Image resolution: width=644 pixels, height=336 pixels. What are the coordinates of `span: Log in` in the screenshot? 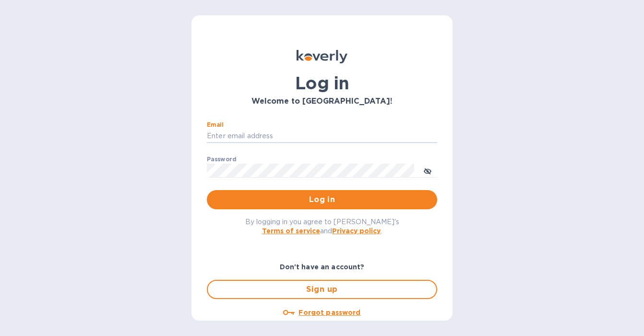 It's located at (322, 200).